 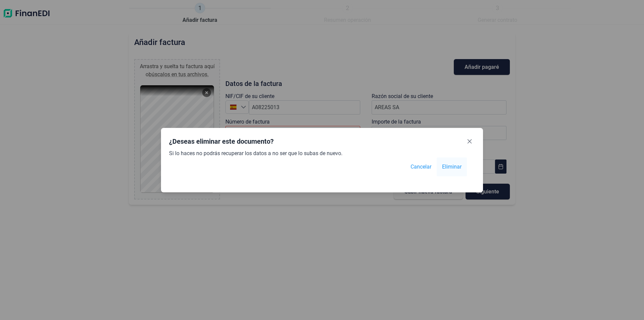 What do you see at coordinates (421, 167) in the screenshot?
I see `button: Cancelar` at bounding box center [421, 167].